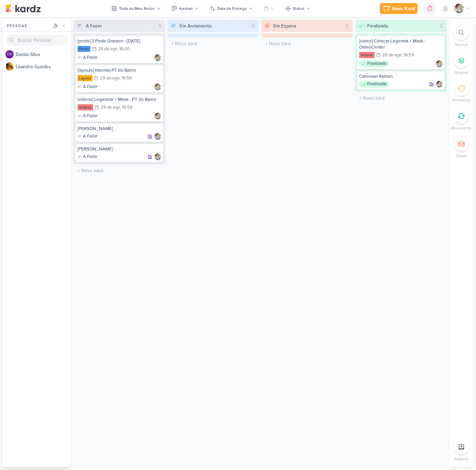 Image resolution: width=476 pixels, height=470 pixels. What do you see at coordinates (123, 49) in the screenshot?
I see `div: , 16:00` at bounding box center [123, 49].